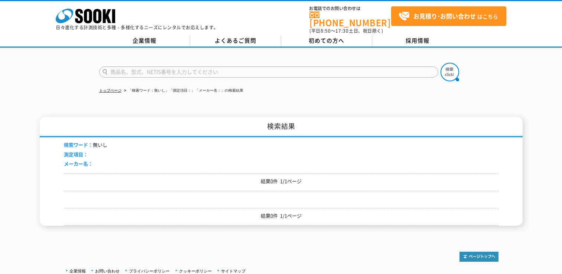 This screenshot has width=562, height=274. What do you see at coordinates (281, 127) in the screenshot?
I see `h1: 検索結果` at bounding box center [281, 127].